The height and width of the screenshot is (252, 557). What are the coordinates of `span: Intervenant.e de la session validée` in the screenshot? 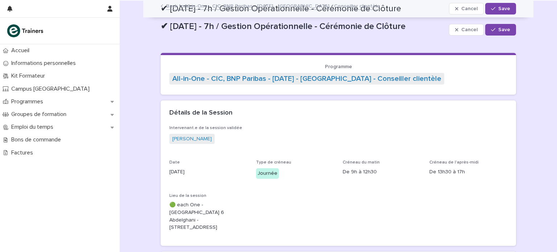 It's located at (205, 128).